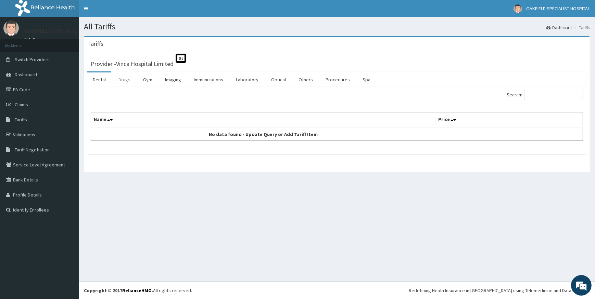 The height and width of the screenshot is (299, 595). What do you see at coordinates (337, 27) in the screenshot?
I see `h1: All Tariffs` at bounding box center [337, 27].